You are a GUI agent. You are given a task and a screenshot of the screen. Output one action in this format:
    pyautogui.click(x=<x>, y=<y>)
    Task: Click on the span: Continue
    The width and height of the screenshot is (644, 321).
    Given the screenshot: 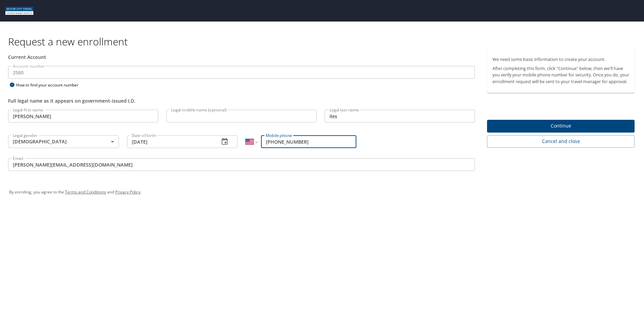 What is the action you would take?
    pyautogui.click(x=561, y=126)
    